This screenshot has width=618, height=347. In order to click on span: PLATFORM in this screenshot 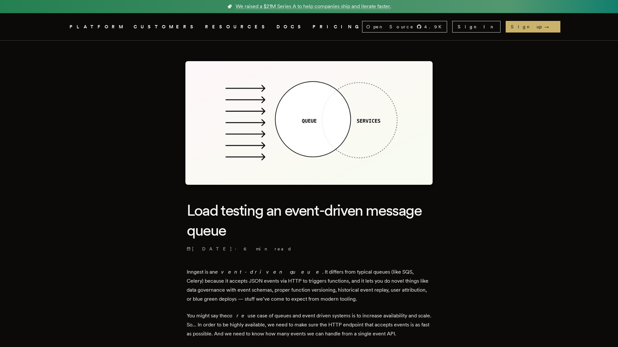, I will do `click(98, 27)`.